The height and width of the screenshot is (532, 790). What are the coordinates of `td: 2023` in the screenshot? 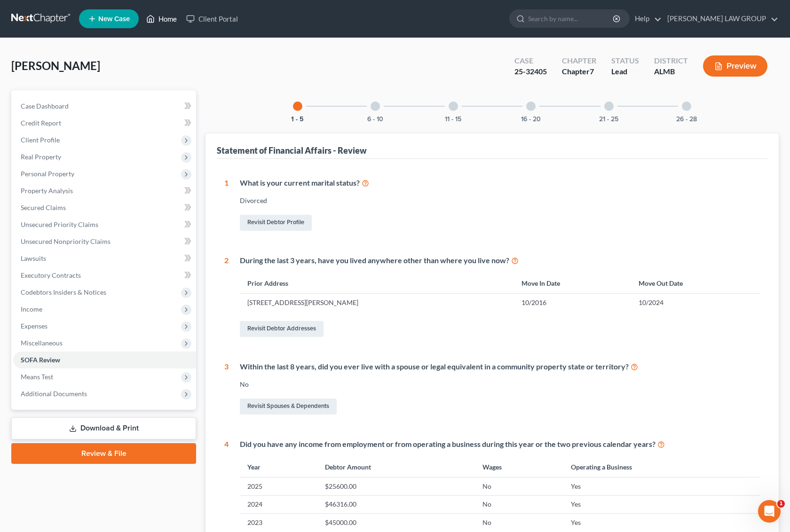 It's located at (278, 523).